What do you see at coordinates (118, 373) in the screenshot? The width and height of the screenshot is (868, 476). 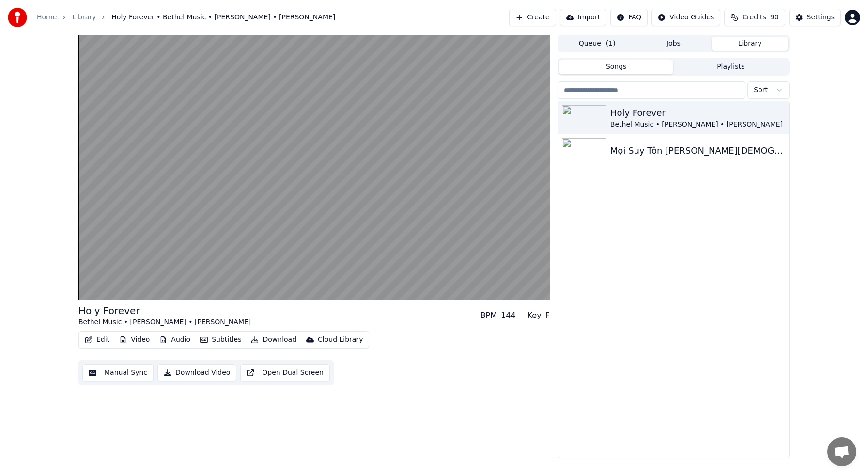 I see `button: Manual Sync` at bounding box center [118, 373].